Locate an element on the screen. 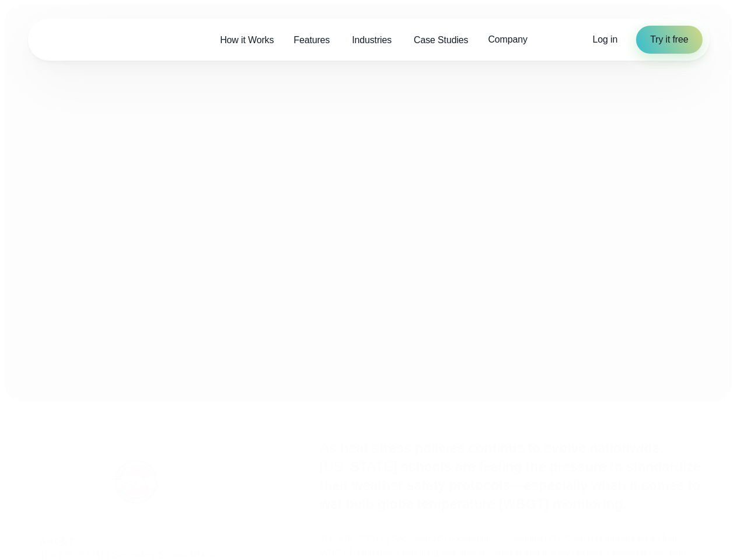 The width and height of the screenshot is (737, 560). a: How it Works is located at coordinates (247, 40).